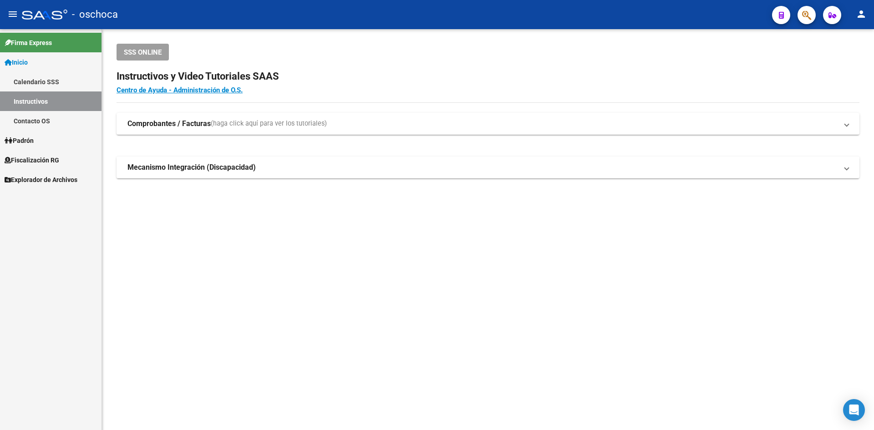  I want to click on button: SSS ONLINE, so click(142, 52).